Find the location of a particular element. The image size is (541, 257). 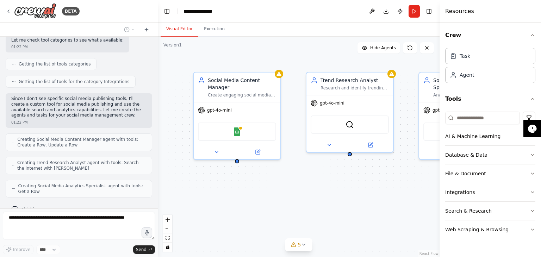

button: zoom out is located at coordinates (168, 229).